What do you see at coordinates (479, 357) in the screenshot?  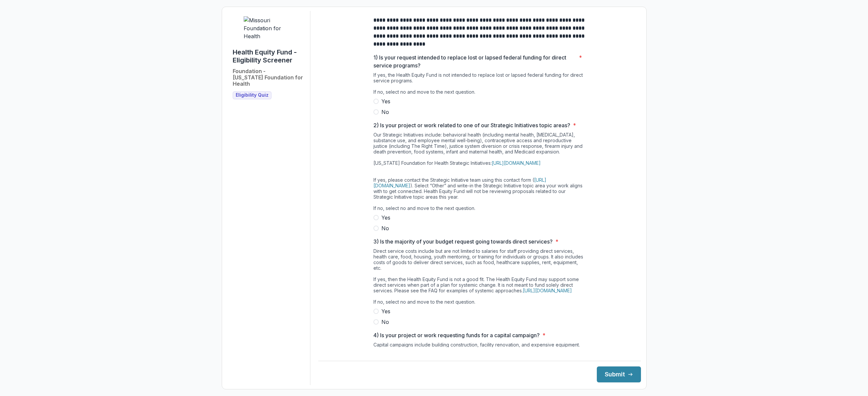 I see `div: Capital campaigns include building construction, facility renovation, and expensive equipment. If...` at bounding box center [479, 357].